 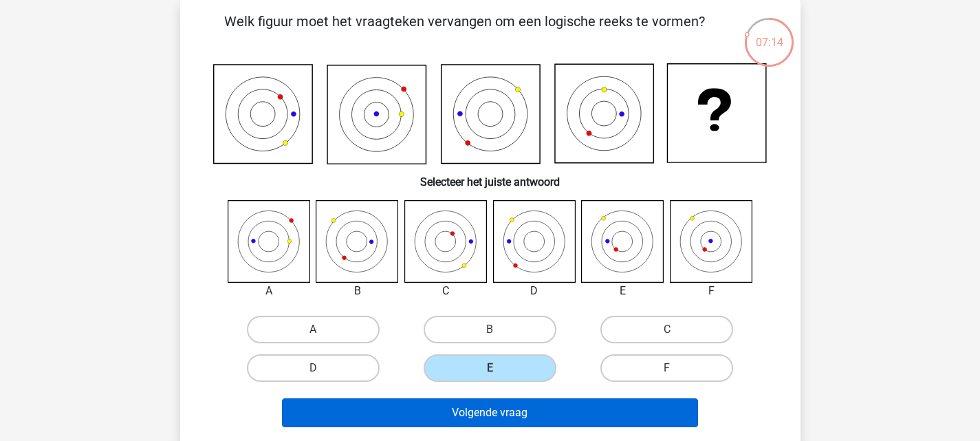 What do you see at coordinates (666, 368) in the screenshot?
I see `label: F` at bounding box center [666, 368].